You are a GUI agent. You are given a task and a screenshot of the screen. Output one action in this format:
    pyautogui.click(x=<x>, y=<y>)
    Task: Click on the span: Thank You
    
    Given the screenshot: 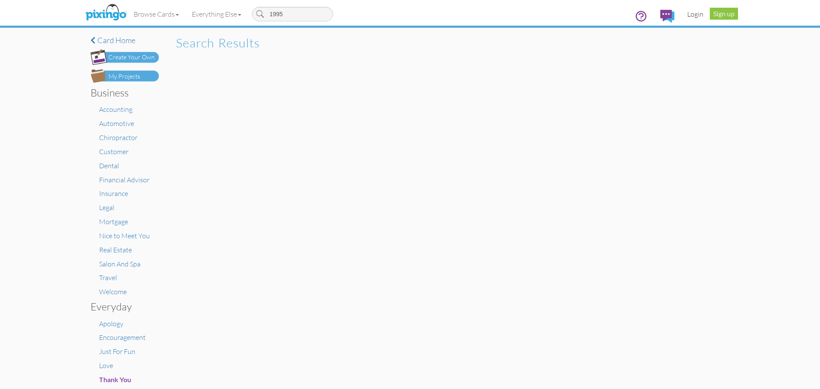 What is the action you would take?
    pyautogui.click(x=115, y=379)
    